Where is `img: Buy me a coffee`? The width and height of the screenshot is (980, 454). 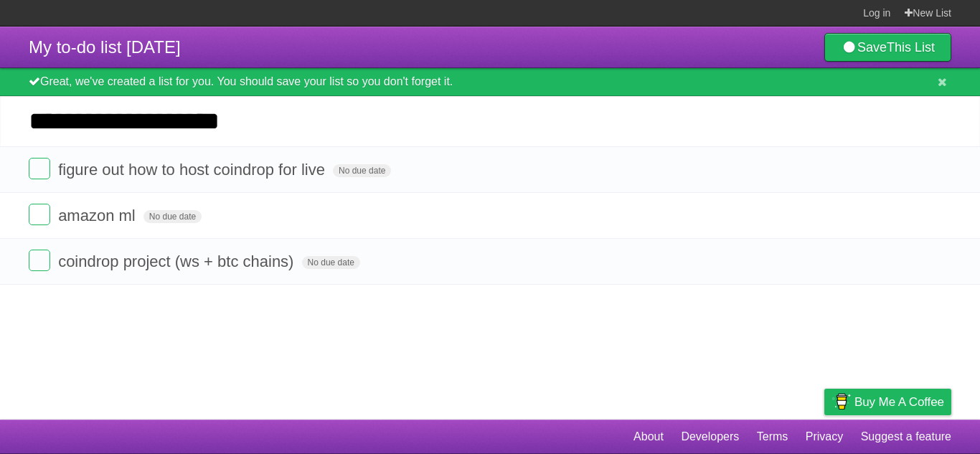 img: Buy me a coffee is located at coordinates (841, 402).